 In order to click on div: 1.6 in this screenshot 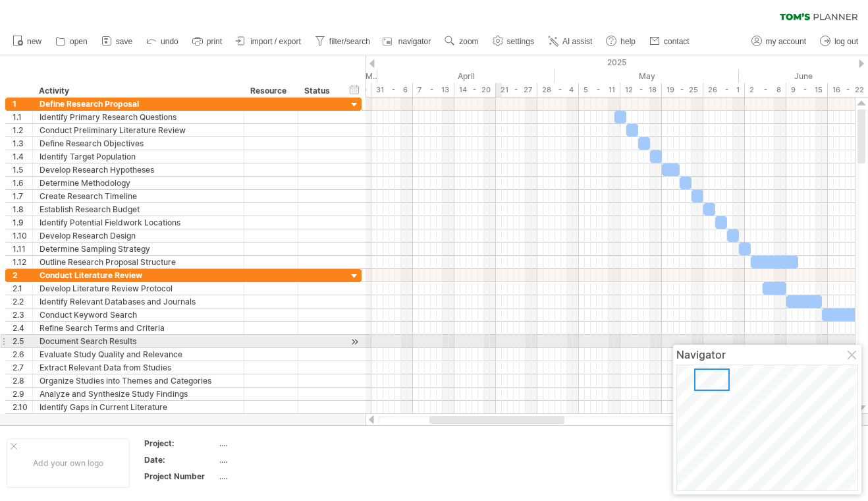, I will do `click(22, 183)`.